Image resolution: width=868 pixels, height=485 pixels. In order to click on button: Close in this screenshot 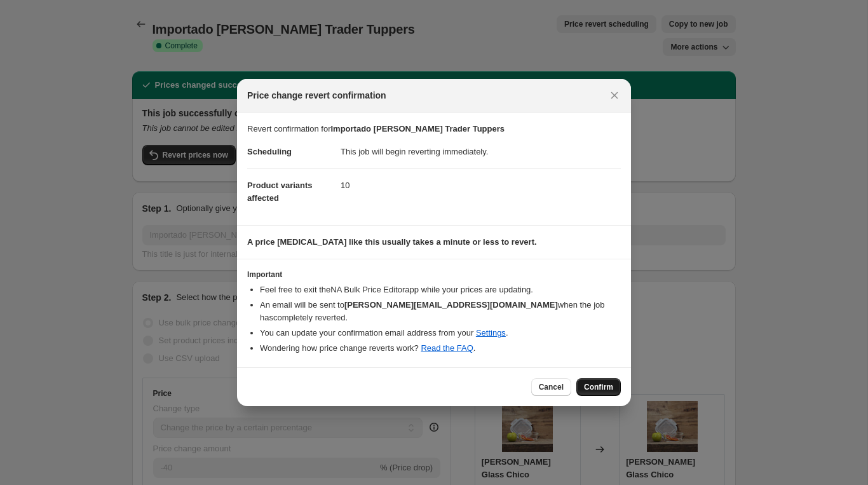, I will do `click(614, 95)`.